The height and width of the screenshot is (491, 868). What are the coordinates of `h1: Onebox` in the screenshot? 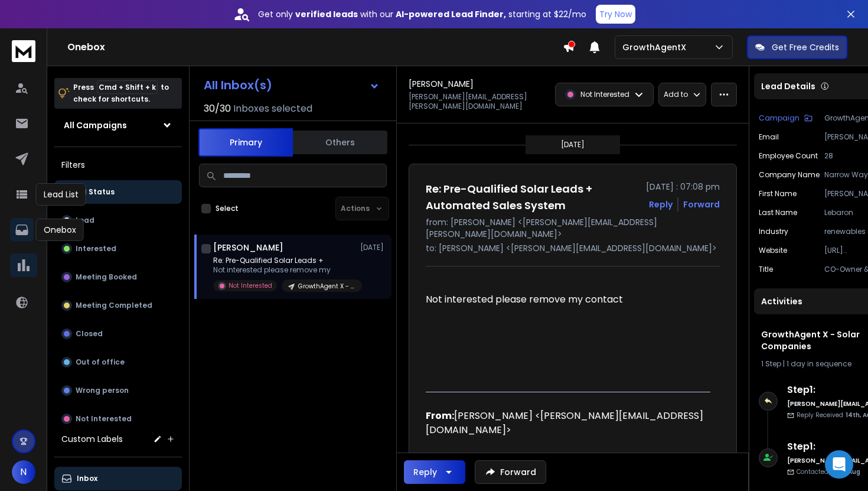 It's located at (315, 47).